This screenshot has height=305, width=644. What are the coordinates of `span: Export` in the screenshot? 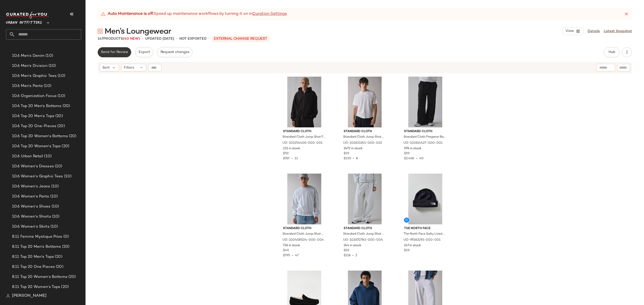 It's located at (144, 53).